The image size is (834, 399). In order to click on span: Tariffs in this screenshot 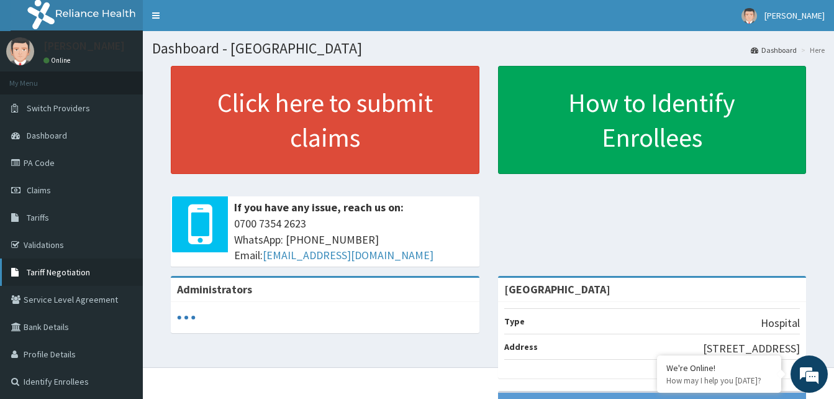, I will do `click(38, 217)`.